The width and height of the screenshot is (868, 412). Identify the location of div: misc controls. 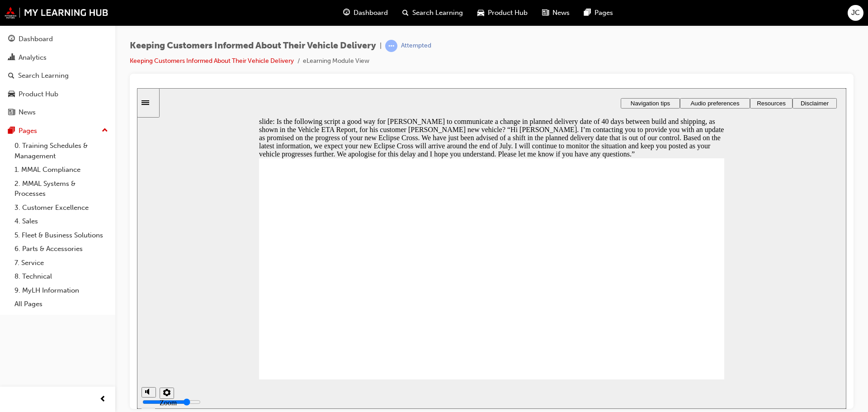
(20, 306).